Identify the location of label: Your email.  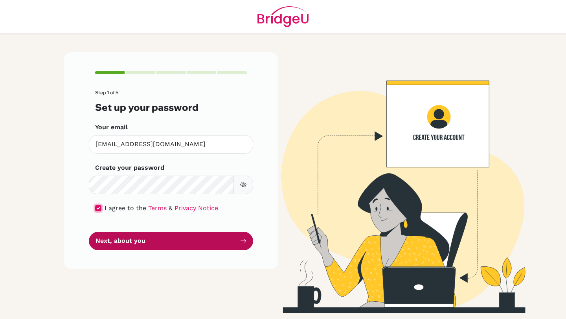
(111, 127).